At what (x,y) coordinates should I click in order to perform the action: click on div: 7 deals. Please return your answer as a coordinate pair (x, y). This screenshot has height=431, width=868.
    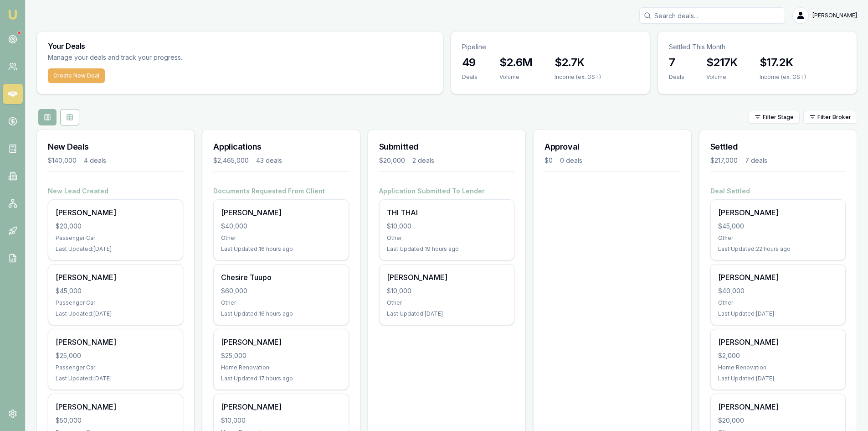
    Looking at the image, I should click on (756, 161).